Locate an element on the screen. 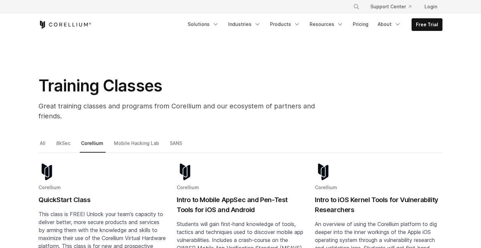 The image size is (481, 248). h2: Intro to Mobile AppSec and Pen-Test Tools for iOS and Android is located at coordinates (241, 205).